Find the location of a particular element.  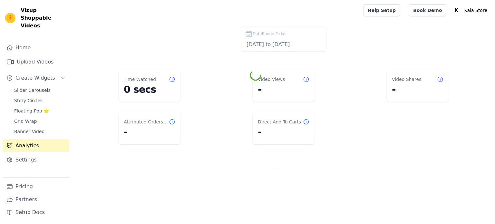

a: Home is located at coordinates (36, 48).